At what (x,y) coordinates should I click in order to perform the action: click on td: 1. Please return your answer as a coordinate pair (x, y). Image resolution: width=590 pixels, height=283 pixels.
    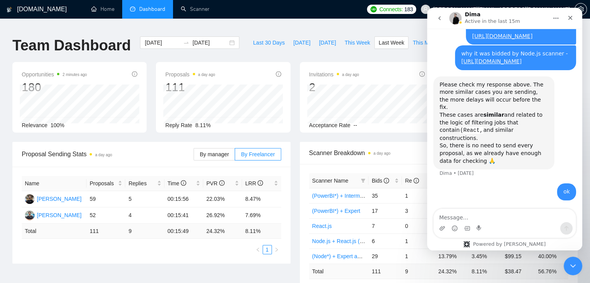
    Looking at the image, I should click on (419, 196).